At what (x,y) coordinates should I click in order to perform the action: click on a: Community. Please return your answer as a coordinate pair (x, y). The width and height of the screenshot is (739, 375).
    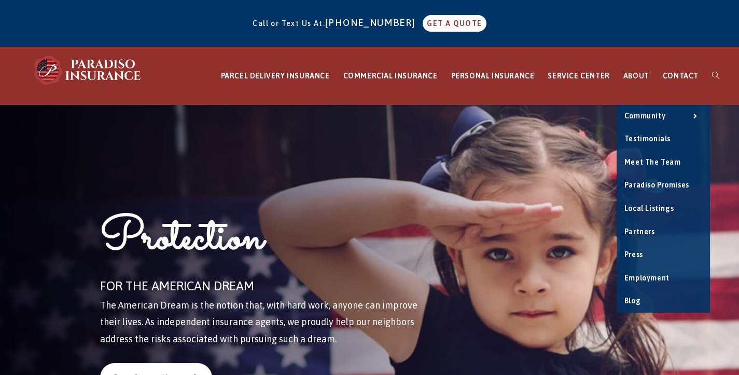
    Looking at the image, I should click on (664, 116).